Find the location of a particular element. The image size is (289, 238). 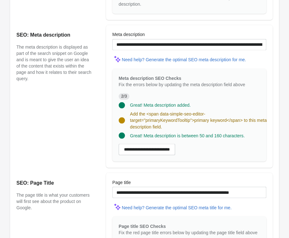

button: Need help? Generate the optimal SEO meta description for me. is located at coordinates (184, 60).